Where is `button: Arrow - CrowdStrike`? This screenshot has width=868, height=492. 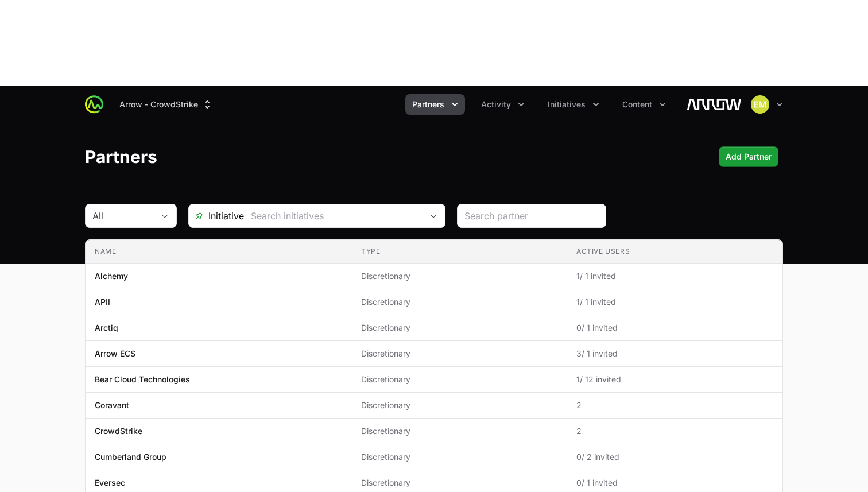
button: Arrow - CrowdStrike is located at coordinates (166, 104).